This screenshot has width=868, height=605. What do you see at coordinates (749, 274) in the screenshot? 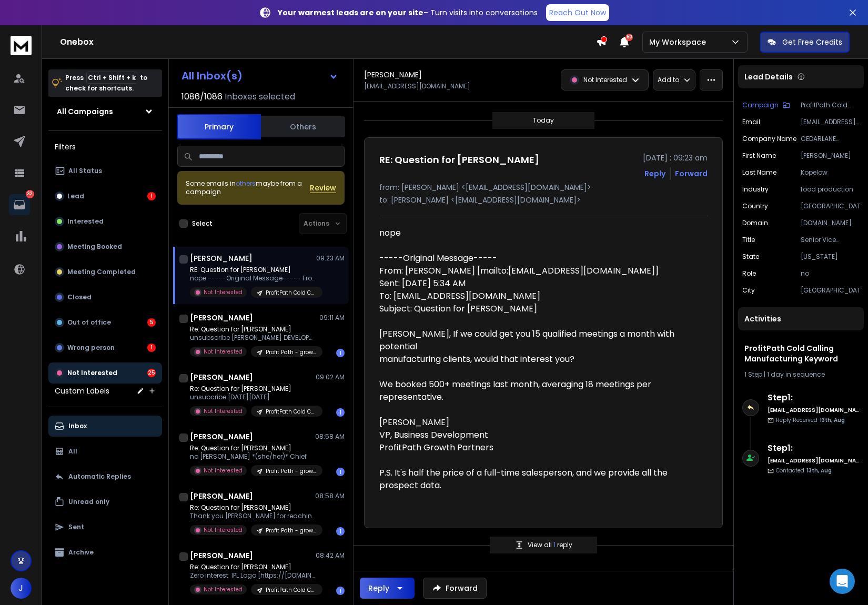
I see `p: role` at bounding box center [749, 274].